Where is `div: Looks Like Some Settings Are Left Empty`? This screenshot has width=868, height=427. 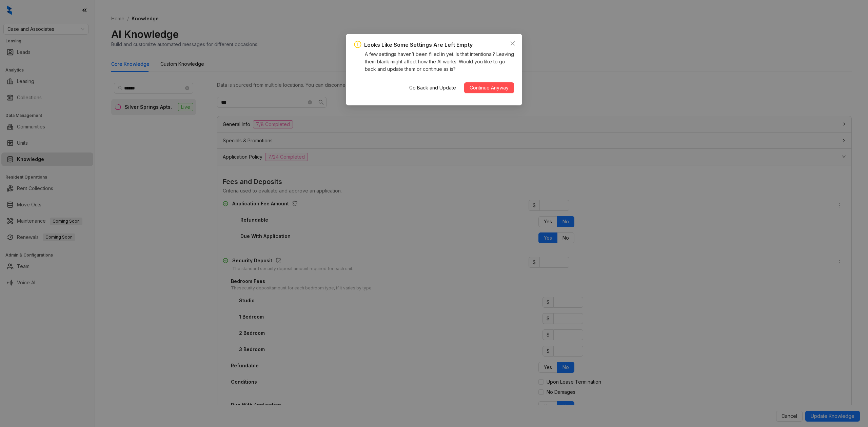
div: Looks Like Some Settings Are Left Empty is located at coordinates (419, 45).